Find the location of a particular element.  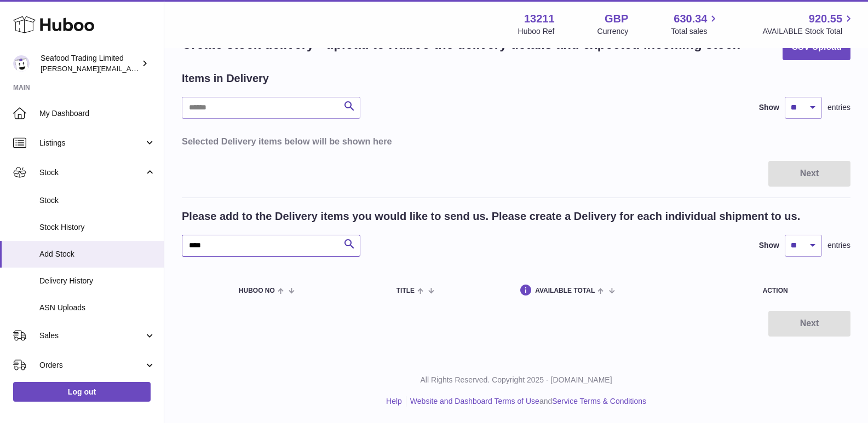

a: Website and Dashboard Terms of Use is located at coordinates (475, 401).